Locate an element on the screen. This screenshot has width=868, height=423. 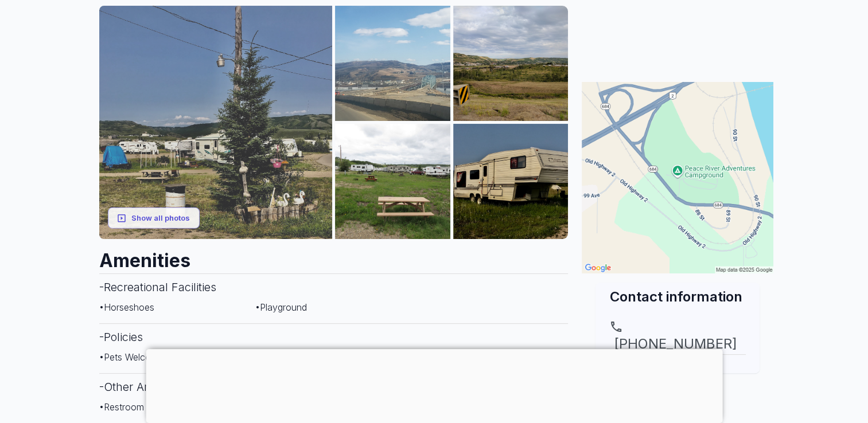
img: AAcXr8rKk2eKBA1cL_m-H32Ac1EXRhbJMzsOBBm3lZnqIiEf4ZCh-D3qaUr5tl-fc-mmy-SL18CKcUwNsCvuLp875AqmAcM_s... is located at coordinates (215, 122).